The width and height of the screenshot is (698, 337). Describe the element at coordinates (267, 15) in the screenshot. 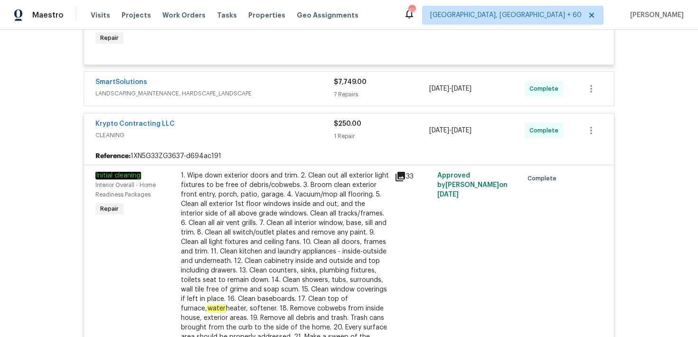

I see `span: Properties` at that location.